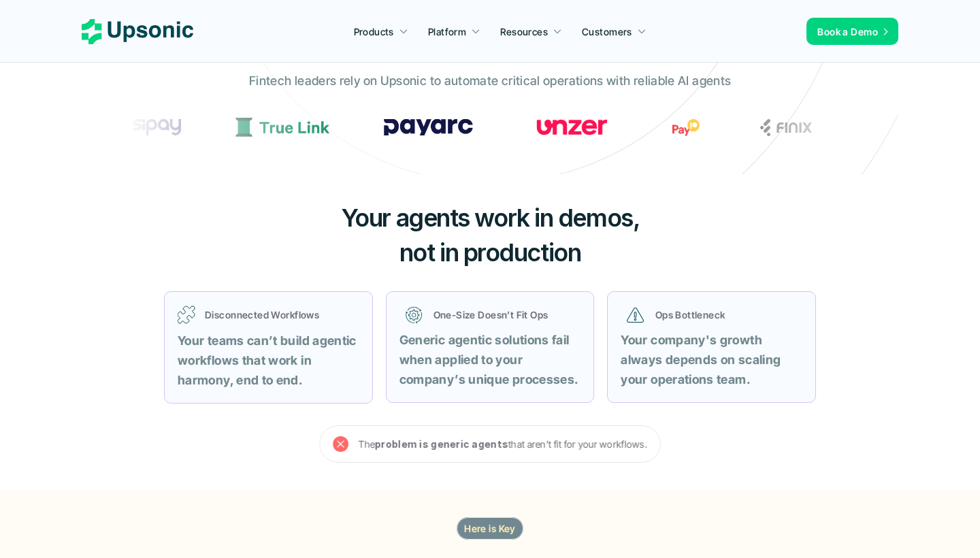  What do you see at coordinates (381, 32) in the screenshot?
I see `a: Products` at bounding box center [381, 32].